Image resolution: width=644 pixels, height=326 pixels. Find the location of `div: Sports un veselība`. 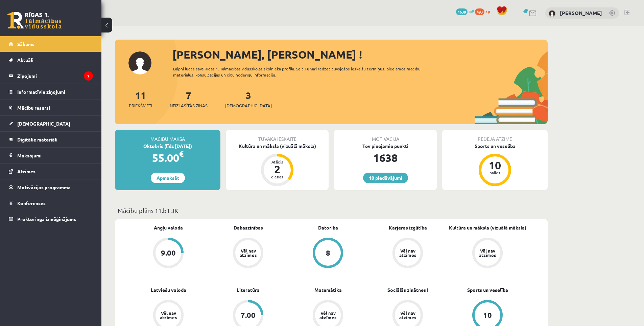

div: Sports un veselība is located at coordinates (495, 146).